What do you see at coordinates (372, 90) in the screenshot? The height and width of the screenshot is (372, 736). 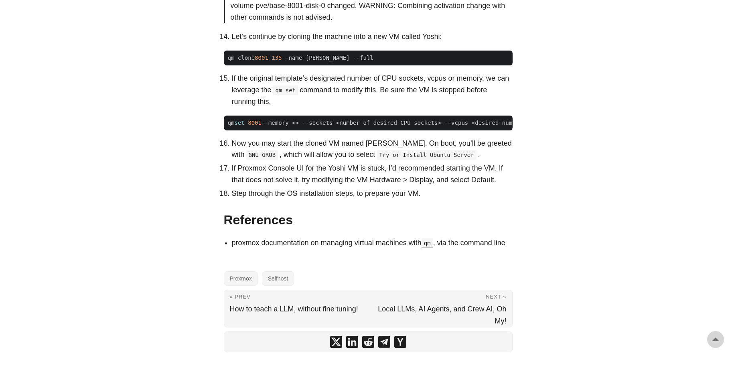 I see `li: If the original template’s designated number of CPU sockets, vcpus or memory, we can leverage the...` at bounding box center [372, 90].